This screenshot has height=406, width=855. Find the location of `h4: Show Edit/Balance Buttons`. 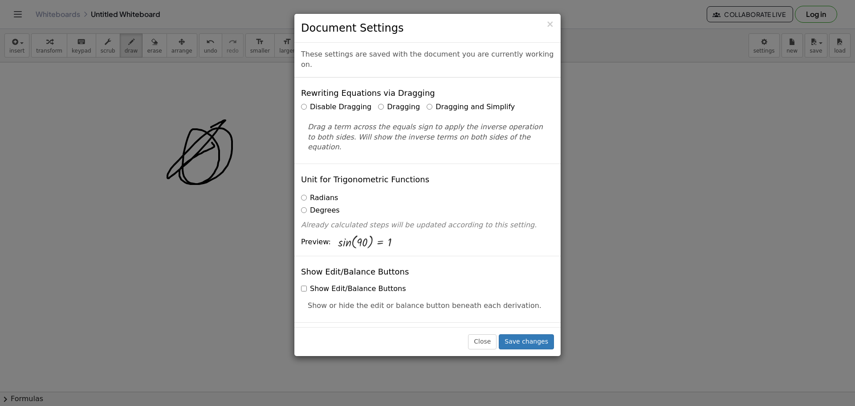

h4: Show Edit/Balance Buttons is located at coordinates (355, 272).